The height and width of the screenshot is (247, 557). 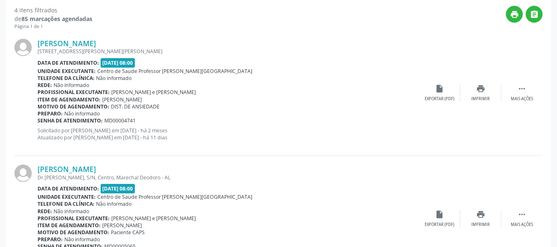 I want to click on div: de, so click(x=53, y=19).